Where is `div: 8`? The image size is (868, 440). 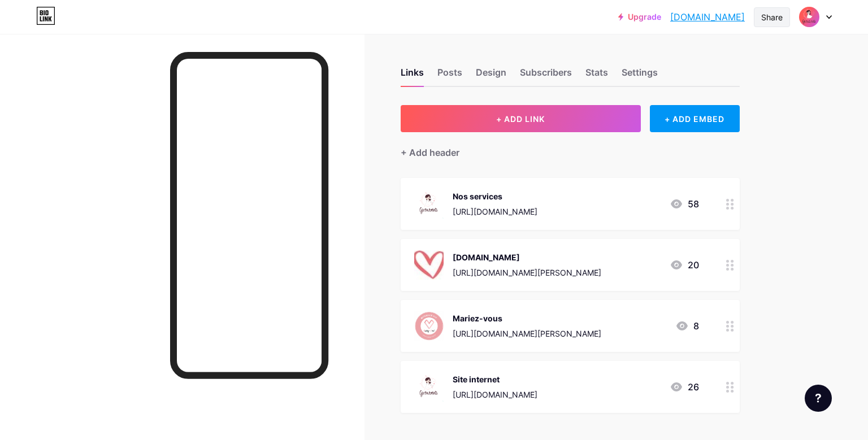 div: 8 is located at coordinates (687, 326).